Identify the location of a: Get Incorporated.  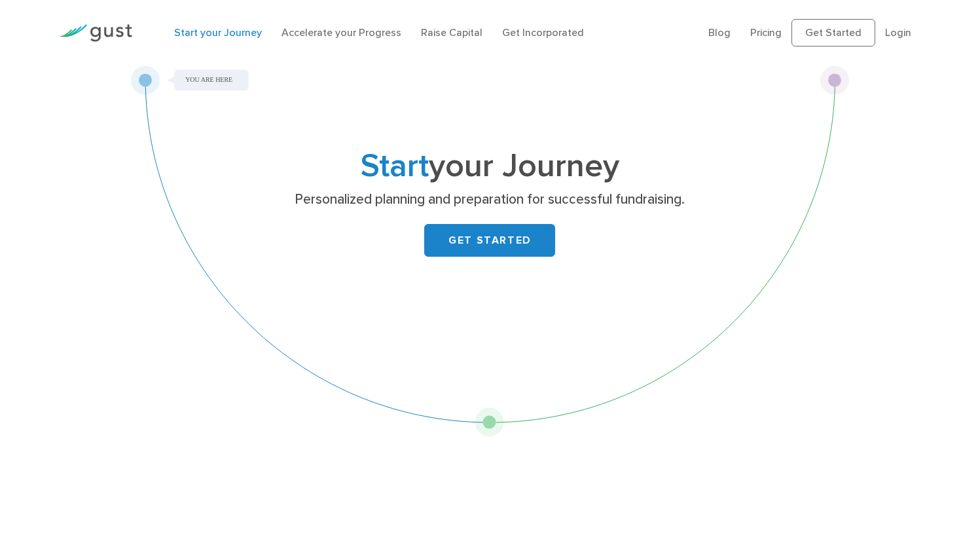
(543, 32).